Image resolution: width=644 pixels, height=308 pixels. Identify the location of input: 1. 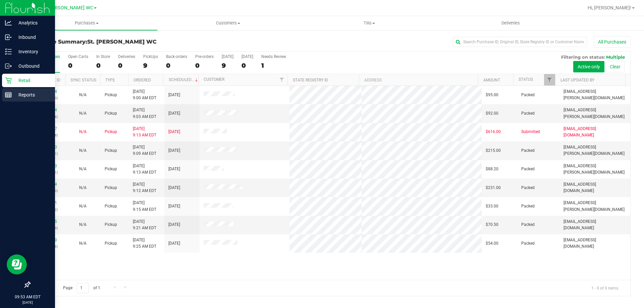
(83, 288).